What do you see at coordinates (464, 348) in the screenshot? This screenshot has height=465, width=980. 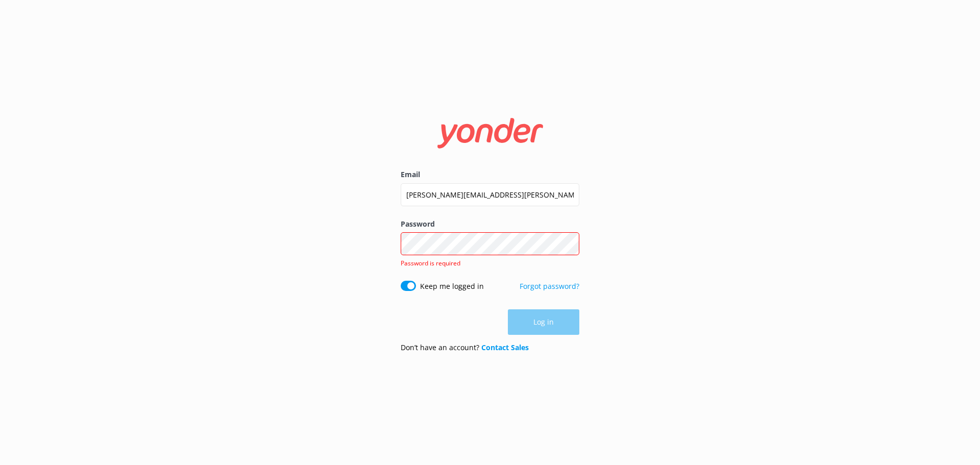 I see `p: Don’t have an account?` at bounding box center [464, 348].